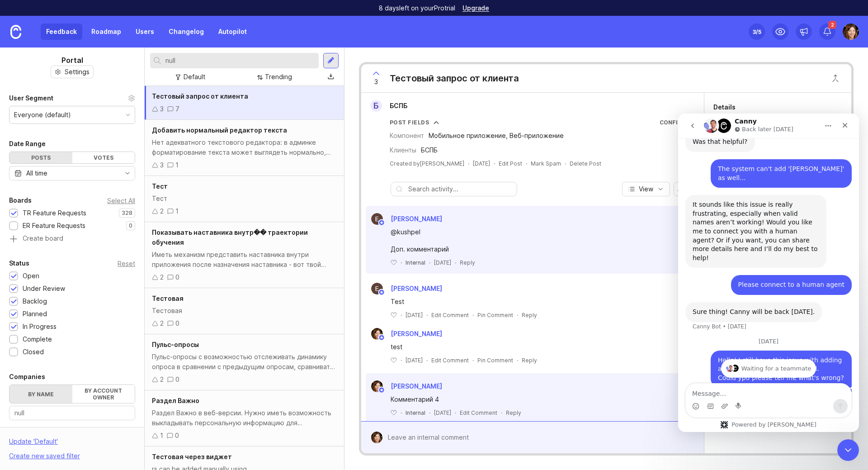 The width and height of the screenshot is (868, 470). Describe the element at coordinates (162, 109) in the screenshot. I see `div: 3` at that location.